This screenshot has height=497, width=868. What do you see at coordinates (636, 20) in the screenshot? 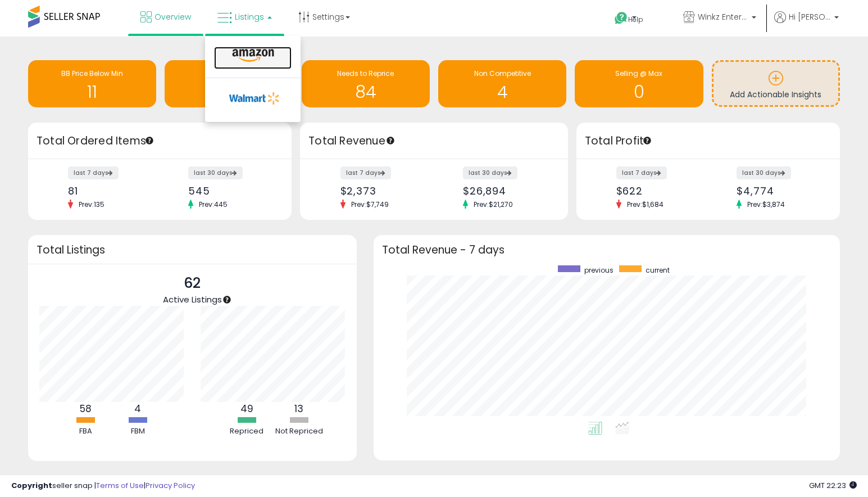
I see `a: Help` at bounding box center [636, 20].